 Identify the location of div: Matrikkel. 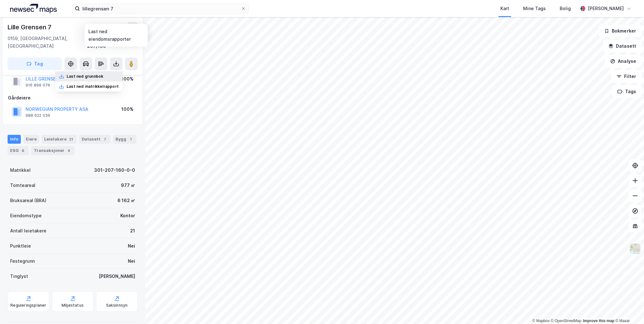
(20, 170).